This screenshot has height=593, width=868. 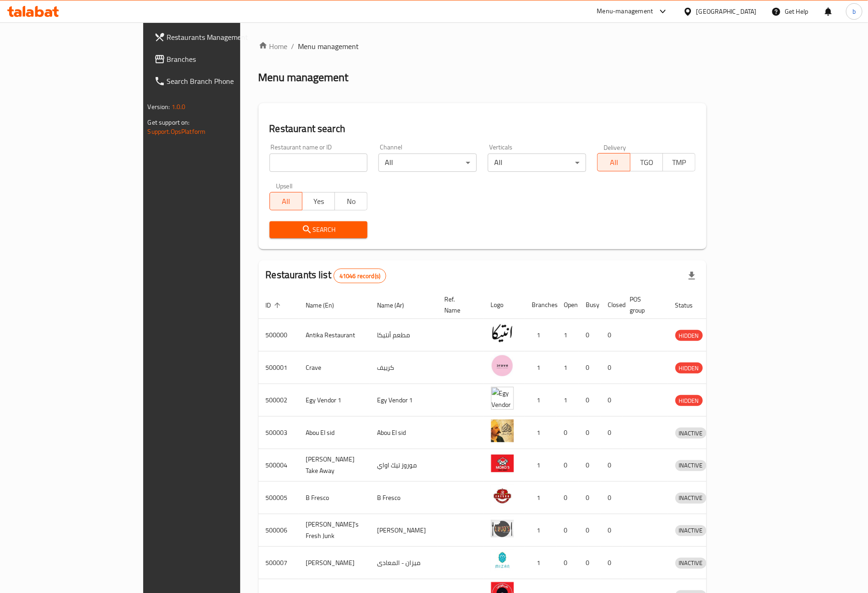 I want to click on span: Search Branch Phone, so click(x=223, y=81).